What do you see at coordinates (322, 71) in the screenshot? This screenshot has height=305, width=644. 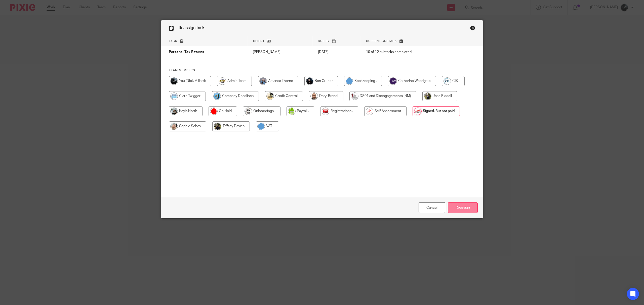 I see `h4: Team members` at bounding box center [322, 71].